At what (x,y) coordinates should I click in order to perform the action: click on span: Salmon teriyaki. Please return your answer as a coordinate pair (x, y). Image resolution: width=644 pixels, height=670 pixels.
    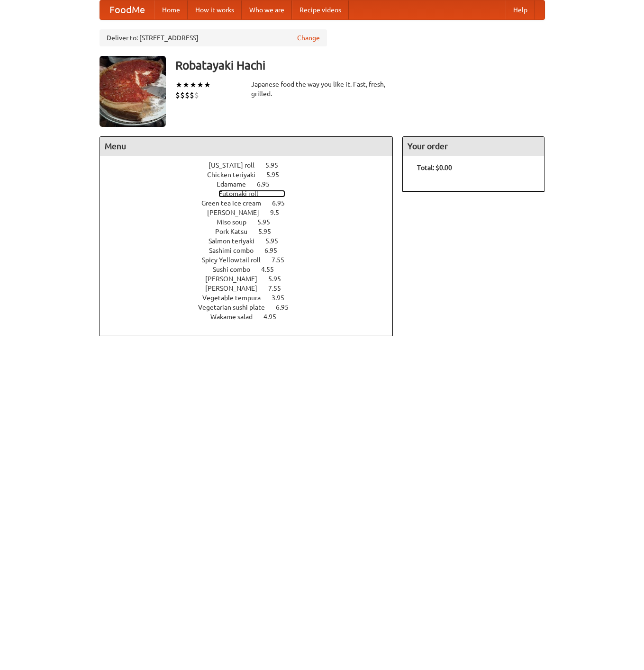
    Looking at the image, I should click on (236, 241).